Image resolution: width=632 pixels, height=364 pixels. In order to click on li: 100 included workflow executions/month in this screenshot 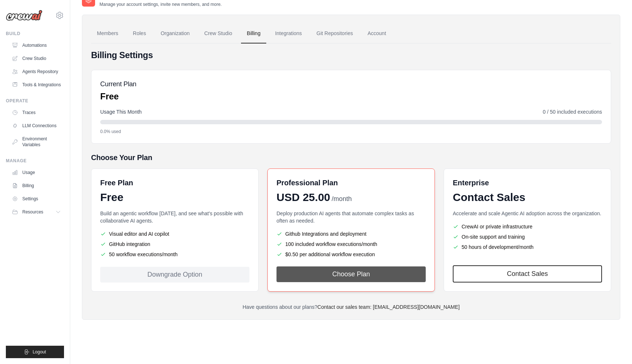, I will do `click(351, 244)`.